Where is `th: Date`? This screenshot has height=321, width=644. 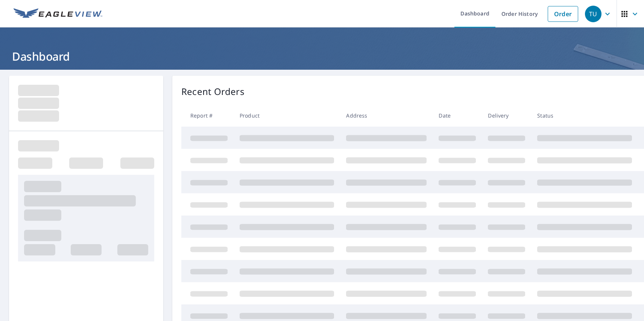
th: Date is located at coordinates (457, 115).